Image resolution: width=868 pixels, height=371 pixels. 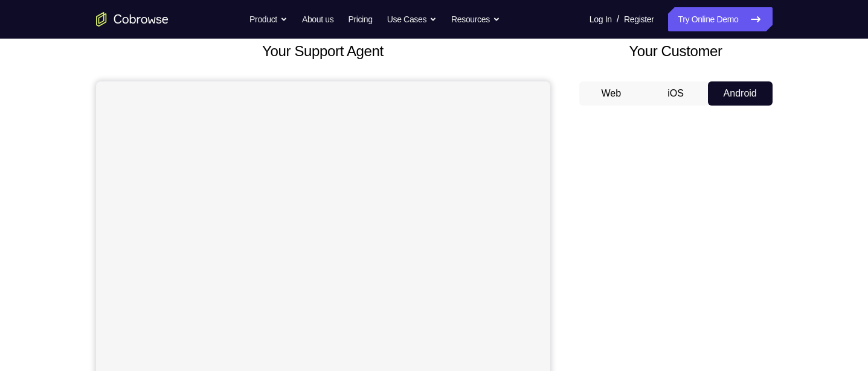 I want to click on h2: Your Customer, so click(x=676, y=51).